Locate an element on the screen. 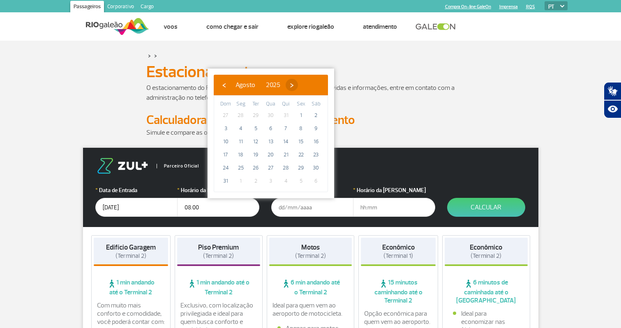  span: 19 is located at coordinates (256, 155).